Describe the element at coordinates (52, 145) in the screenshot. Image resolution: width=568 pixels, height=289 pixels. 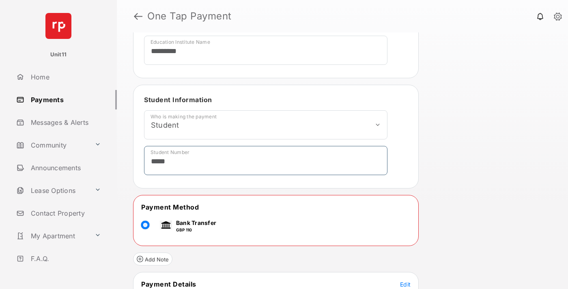
I see `a: Community` at that location.